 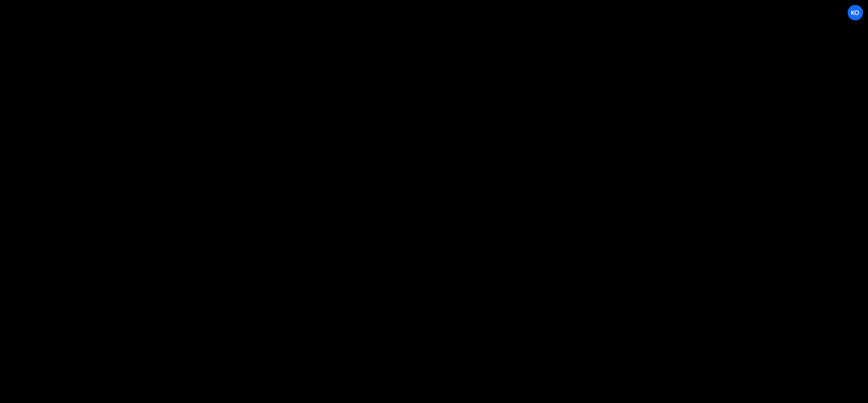 What do you see at coordinates (434, 13) in the screenshot?
I see `button: Code + Tools` at bounding box center [434, 13].